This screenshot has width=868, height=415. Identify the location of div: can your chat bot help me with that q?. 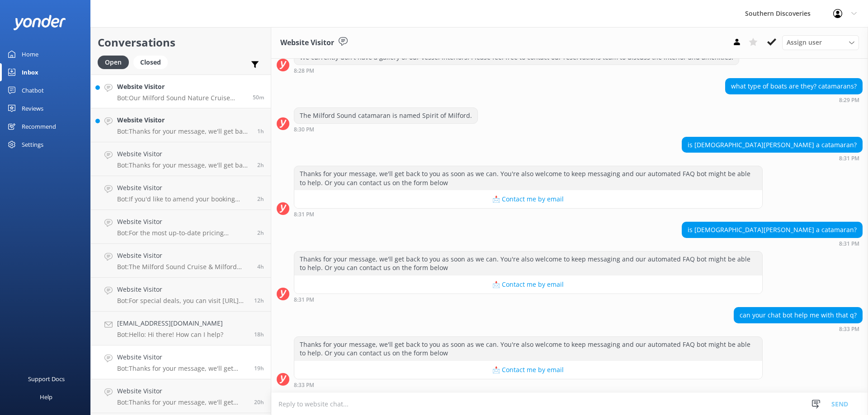
(797, 315).